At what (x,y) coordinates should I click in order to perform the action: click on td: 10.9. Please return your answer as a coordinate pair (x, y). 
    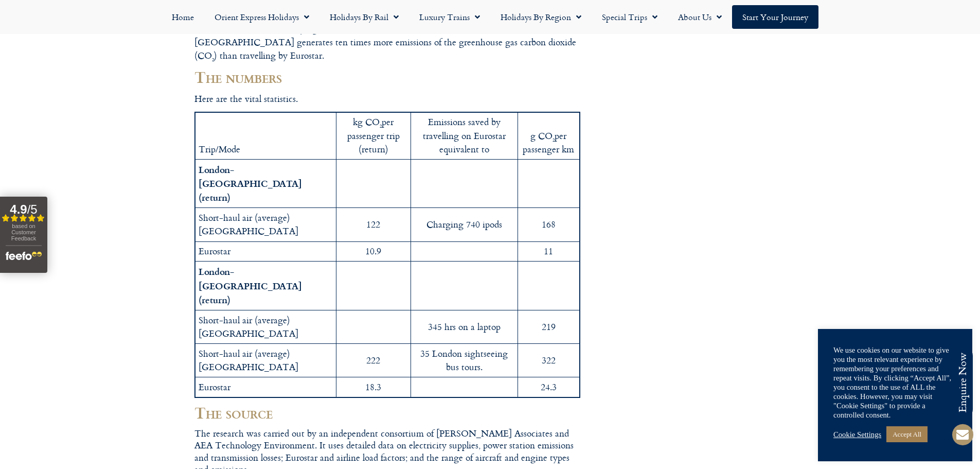
    Looking at the image, I should click on (373, 251).